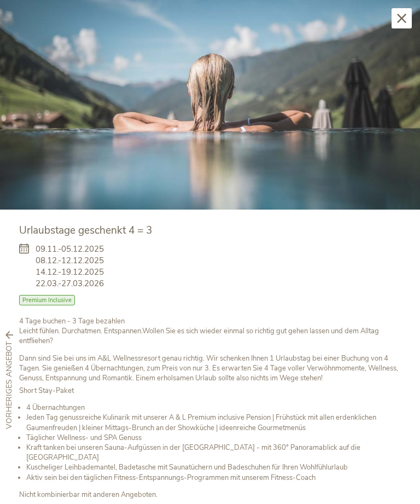  What do you see at coordinates (86, 230) in the screenshot?
I see `span: Urlaubstage geschenkt 4 = 3` at bounding box center [86, 230].